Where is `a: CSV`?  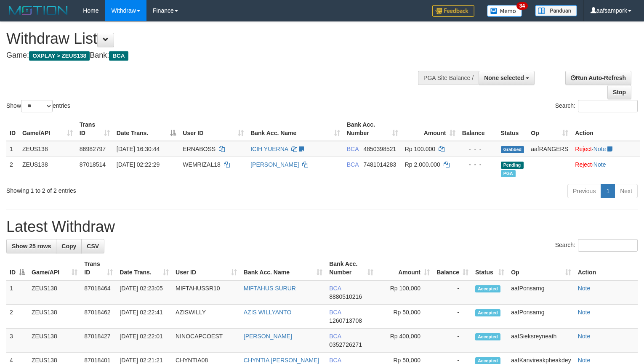
a: CSV is located at coordinates (93, 246).